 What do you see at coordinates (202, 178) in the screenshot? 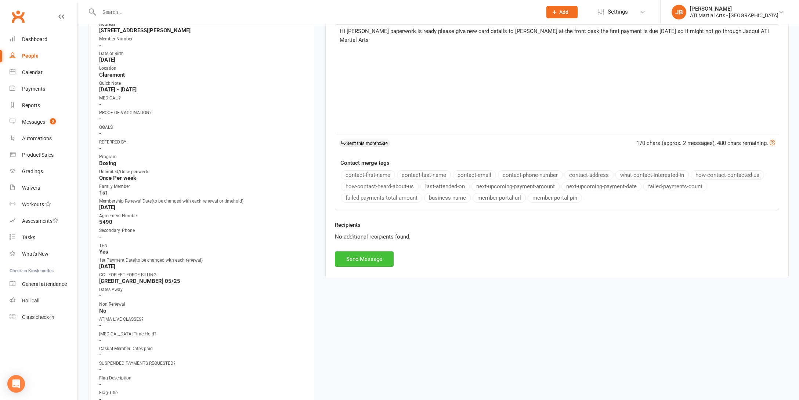
I see `strong: Once Per week` at bounding box center [202, 178].